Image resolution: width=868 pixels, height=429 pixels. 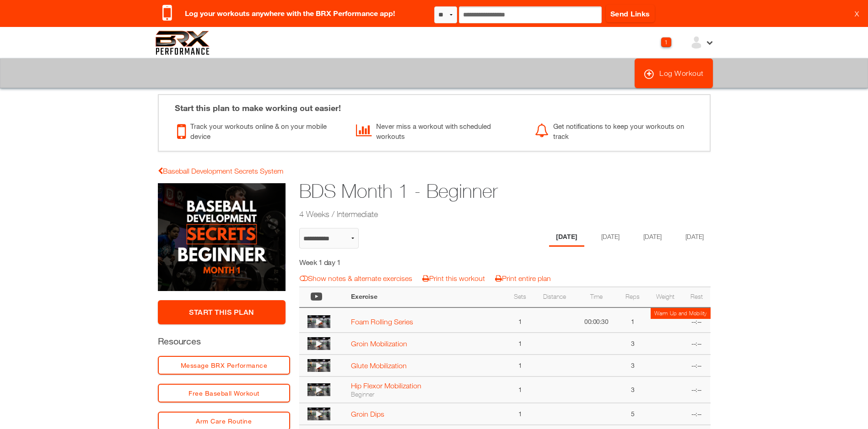 What do you see at coordinates (469, 191) in the screenshot?
I see `h1: BDS Month 1 - Beginner` at bounding box center [469, 191].